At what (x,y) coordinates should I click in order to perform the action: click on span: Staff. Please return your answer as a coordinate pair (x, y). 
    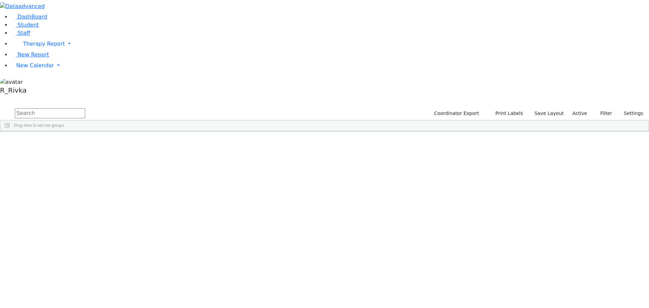
    Looking at the image, I should click on (24, 33).